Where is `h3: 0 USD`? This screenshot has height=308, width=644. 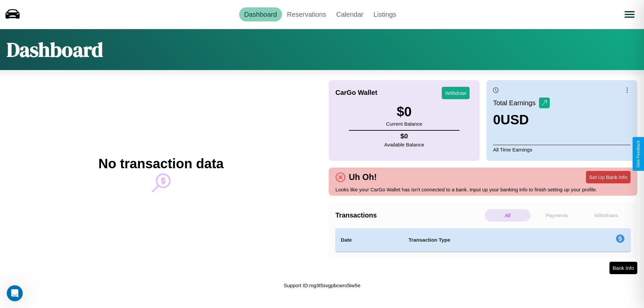
h3: 0 USD is located at coordinates (521, 120).